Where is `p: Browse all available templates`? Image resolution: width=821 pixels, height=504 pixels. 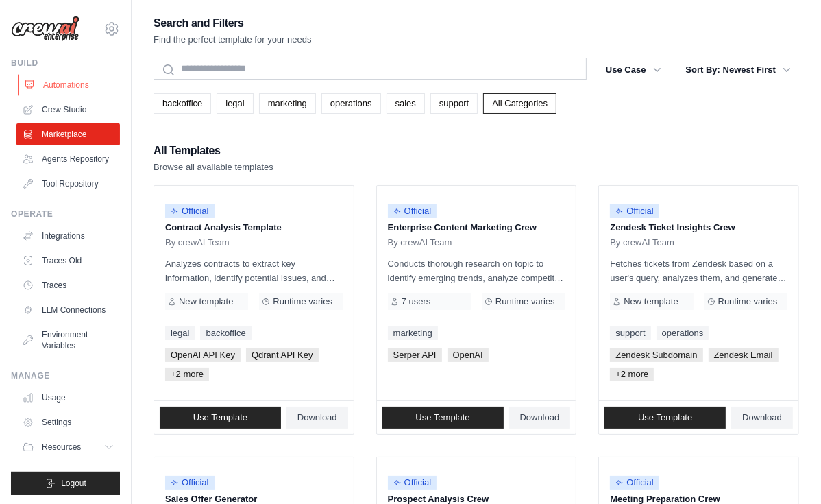
p: Browse all available templates is located at coordinates (213, 167).